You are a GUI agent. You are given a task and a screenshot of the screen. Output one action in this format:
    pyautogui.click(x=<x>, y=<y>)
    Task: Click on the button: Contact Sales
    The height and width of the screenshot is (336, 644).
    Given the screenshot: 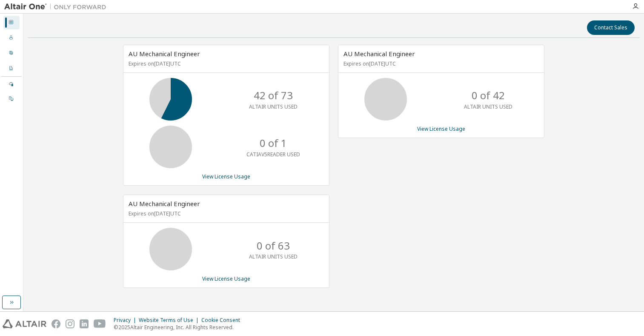 What is the action you would take?
    pyautogui.click(x=611, y=28)
    